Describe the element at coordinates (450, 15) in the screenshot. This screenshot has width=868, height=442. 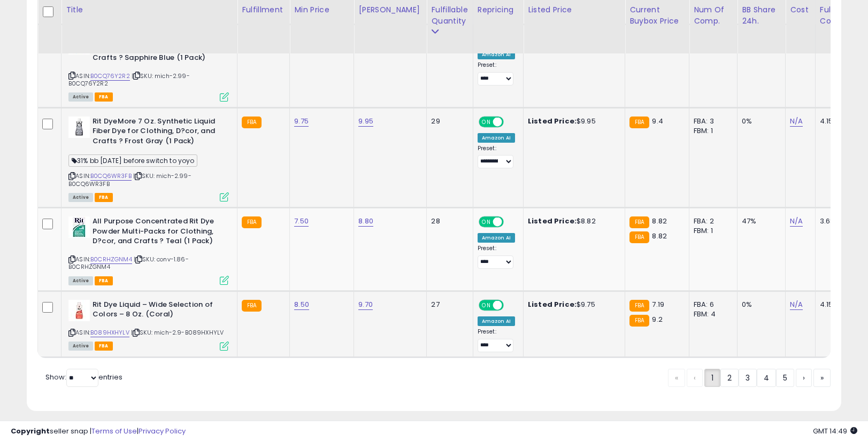
I see `div: Fulfillable Quantity` at that location.